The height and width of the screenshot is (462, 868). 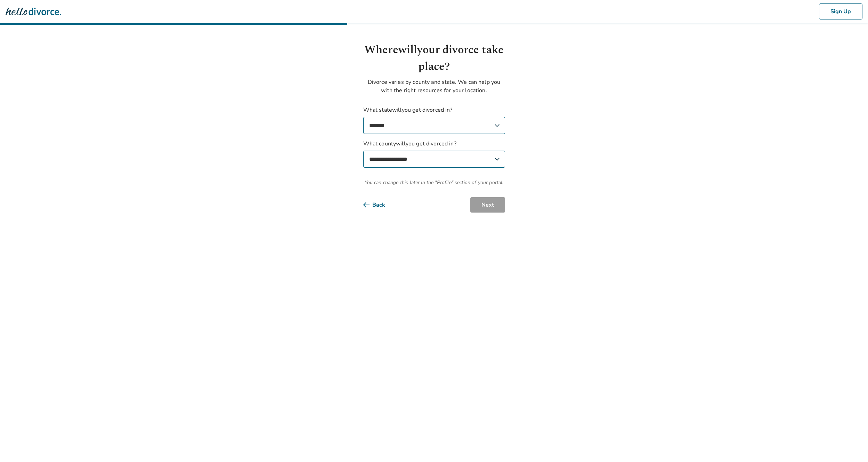 I want to click on label: What county will you get divorced in?, so click(x=434, y=153).